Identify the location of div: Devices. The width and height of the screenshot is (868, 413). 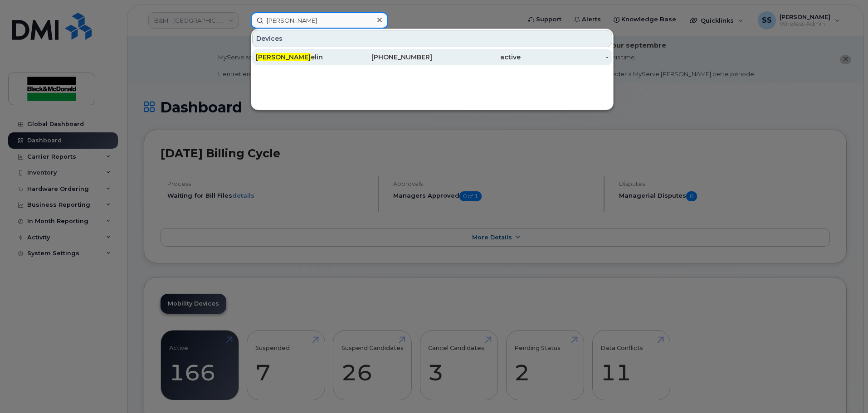
(432, 39).